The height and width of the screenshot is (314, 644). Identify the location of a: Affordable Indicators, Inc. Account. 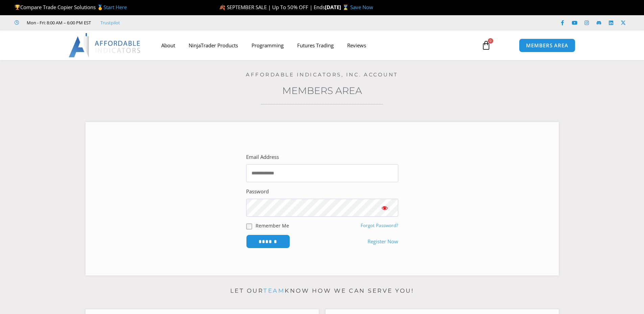
(322, 74).